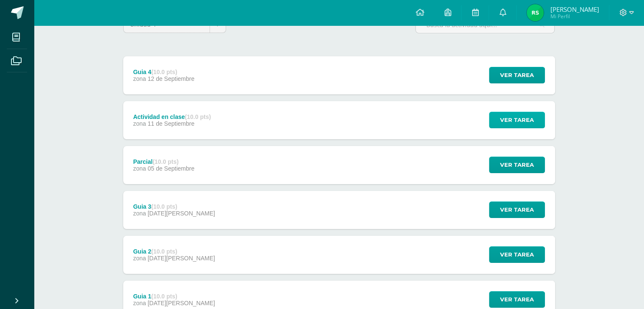  What do you see at coordinates (171, 169) in the screenshot?
I see `span: 05 de Septiembre` at bounding box center [171, 169].